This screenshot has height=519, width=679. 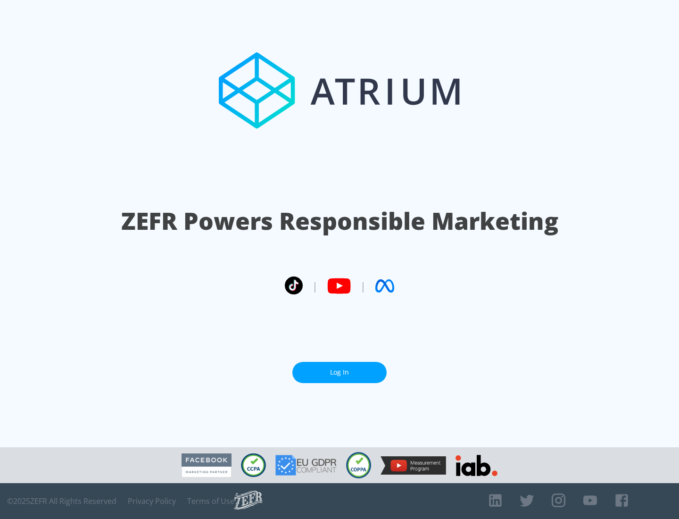 What do you see at coordinates (340, 221) in the screenshot?
I see `h1: ZEFR Powers Responsible Marketing` at bounding box center [340, 221].